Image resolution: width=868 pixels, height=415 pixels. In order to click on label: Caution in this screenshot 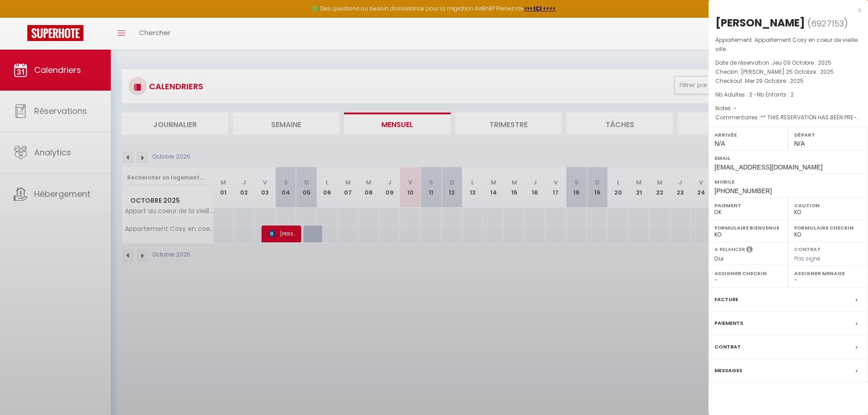, I will do `click(828, 205)`.